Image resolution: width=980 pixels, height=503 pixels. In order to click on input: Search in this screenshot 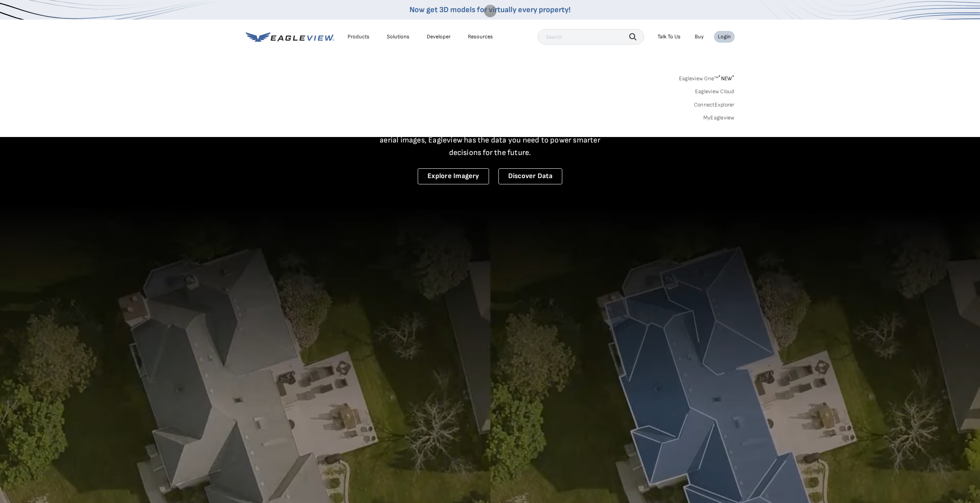, I will do `click(590, 37)`.